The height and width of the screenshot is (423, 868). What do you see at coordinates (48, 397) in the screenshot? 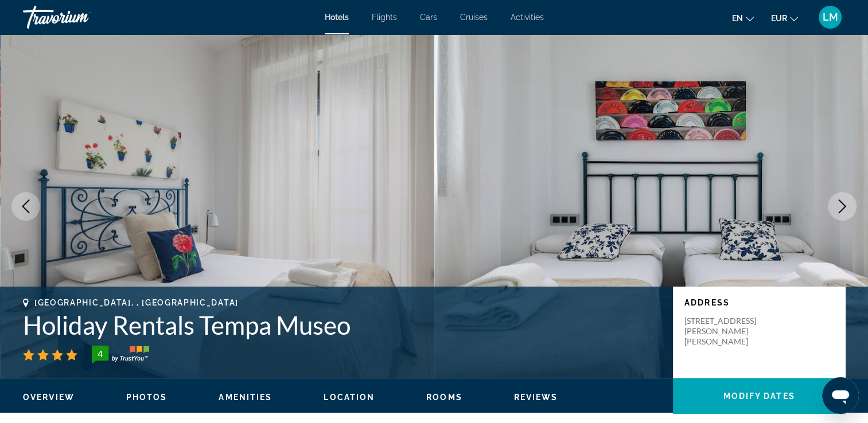
I see `button: Overview` at bounding box center [48, 397].